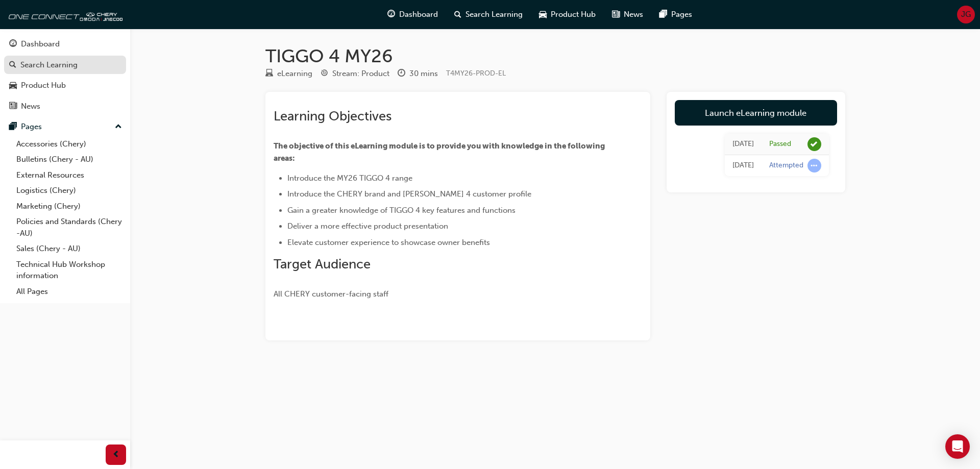 This screenshot has height=469, width=980. What do you see at coordinates (368, 227) in the screenshot?
I see `span: Deliver a more effective product presentation` at bounding box center [368, 227].